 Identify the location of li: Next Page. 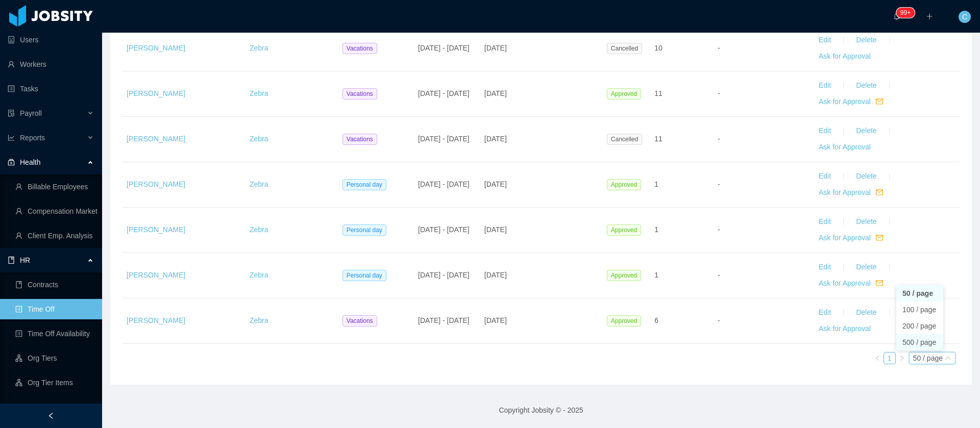
(901, 358).